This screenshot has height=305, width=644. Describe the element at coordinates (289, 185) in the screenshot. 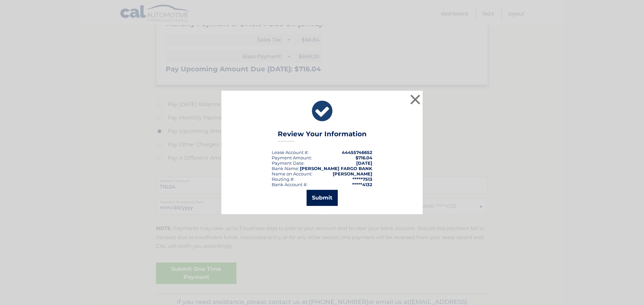

I see `div: Bank Account #:` at that location.